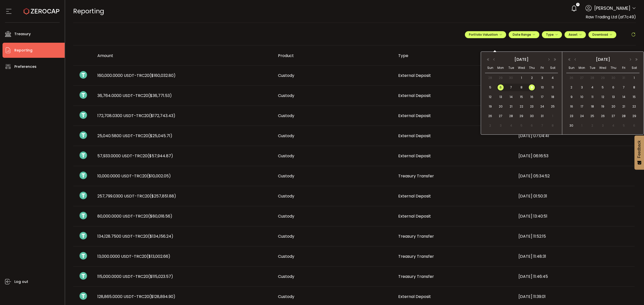 This screenshot has height=305, width=644. What do you see at coordinates (522, 116) in the screenshot?
I see `span: 29` at bounding box center [522, 116].